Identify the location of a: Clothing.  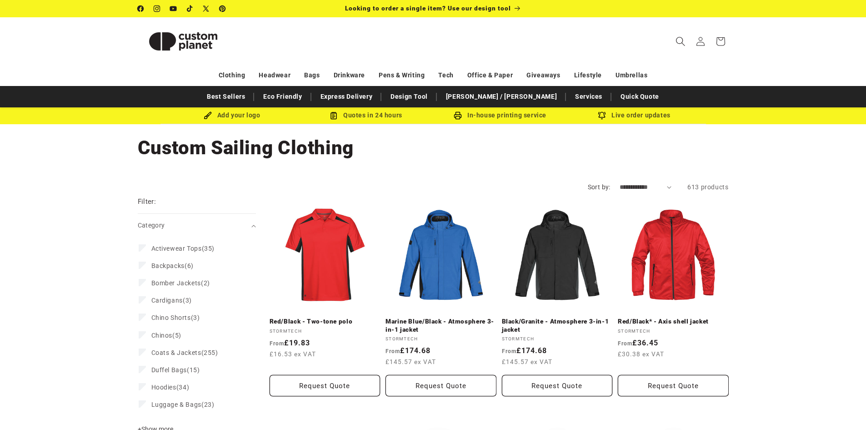
(232, 75).